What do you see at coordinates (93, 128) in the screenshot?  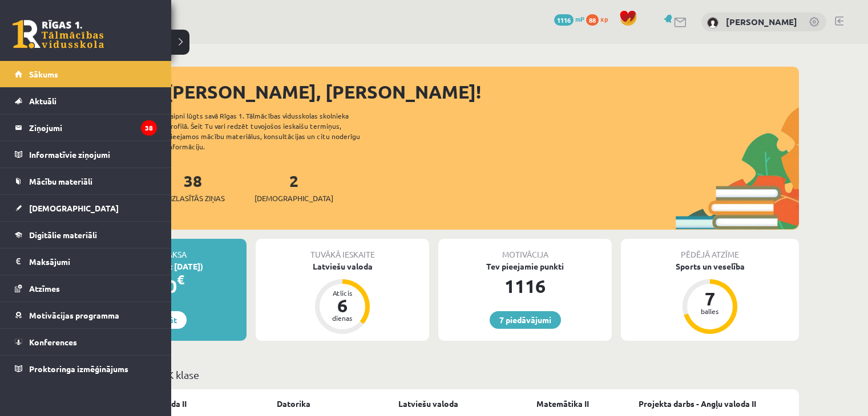 I see `legend: Ziņojumi` at bounding box center [93, 128].